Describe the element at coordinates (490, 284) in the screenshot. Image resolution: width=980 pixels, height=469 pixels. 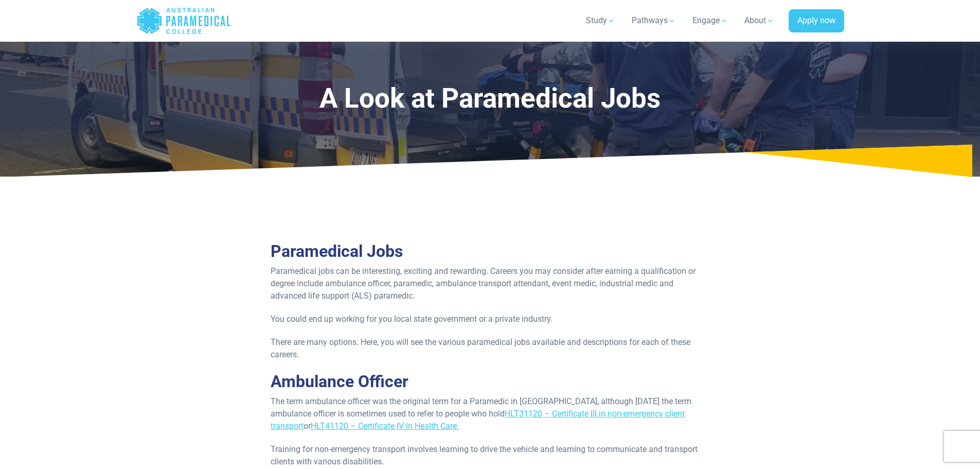
I see `p: Paramedical jobs can be interesting, exciting and rewarding. Careers you may consider after earni...` at that location.